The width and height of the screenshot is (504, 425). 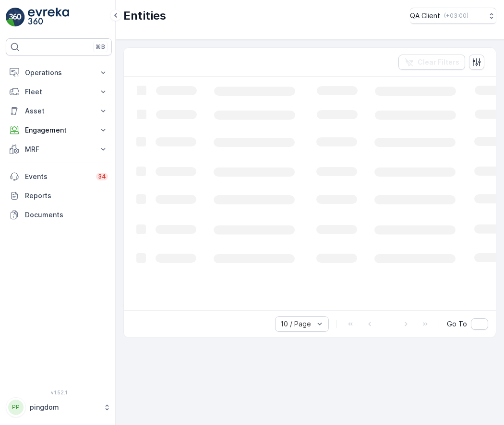 What do you see at coordinates (64, 407) in the screenshot?
I see `p: pingdom` at bounding box center [64, 407].